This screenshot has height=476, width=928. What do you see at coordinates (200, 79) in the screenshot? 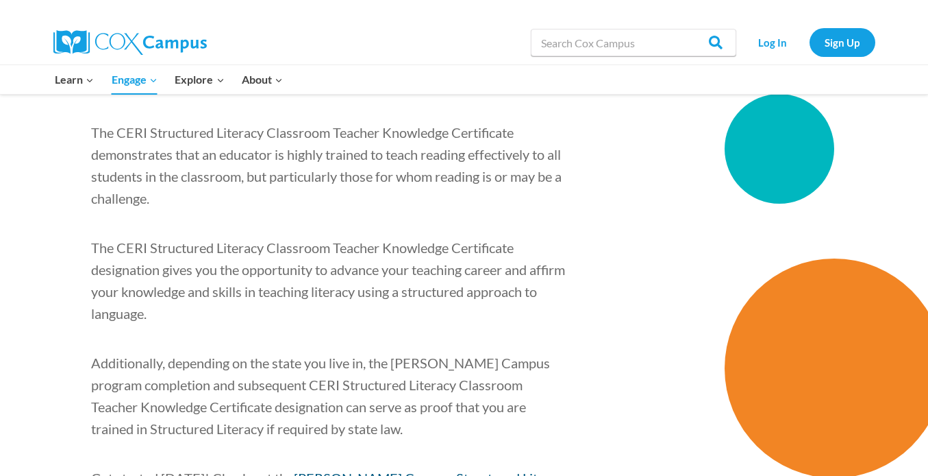
I see `button: Child menu of Explore` at bounding box center [200, 79].